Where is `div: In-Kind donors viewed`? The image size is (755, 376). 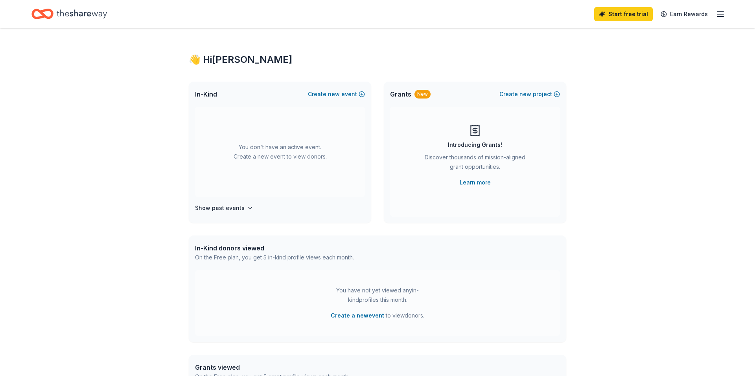 div: In-Kind donors viewed is located at coordinates (274, 248).